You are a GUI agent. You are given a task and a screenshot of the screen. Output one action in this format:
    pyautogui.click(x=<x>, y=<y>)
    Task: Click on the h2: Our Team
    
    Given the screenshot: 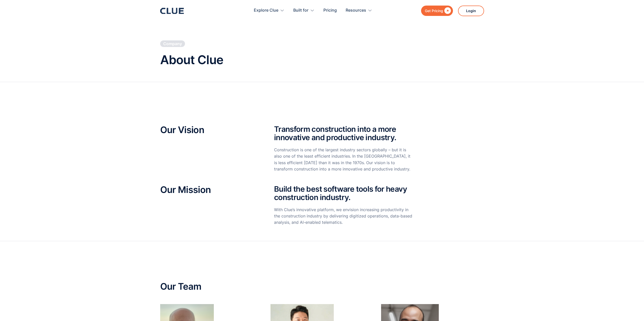 What is the action you would take?
    pyautogui.click(x=322, y=287)
    